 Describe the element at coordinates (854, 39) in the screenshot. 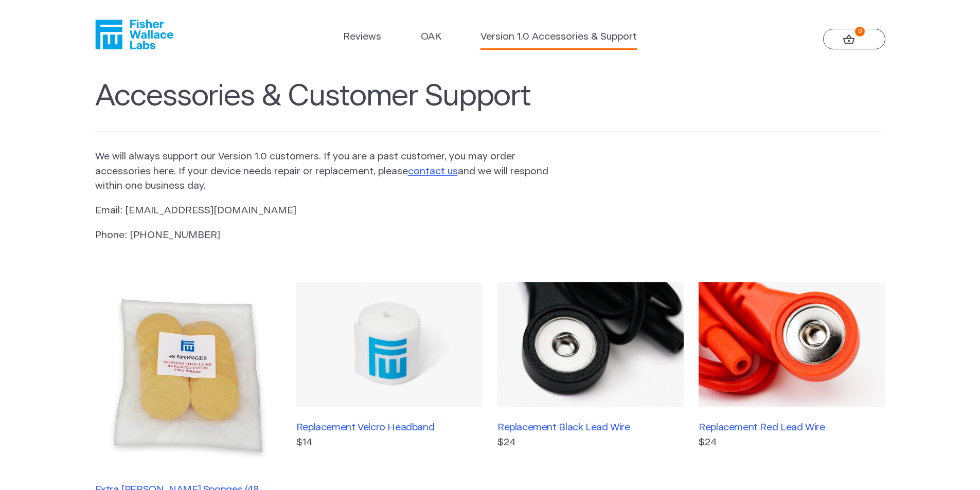

I see `a: 0` at that location.